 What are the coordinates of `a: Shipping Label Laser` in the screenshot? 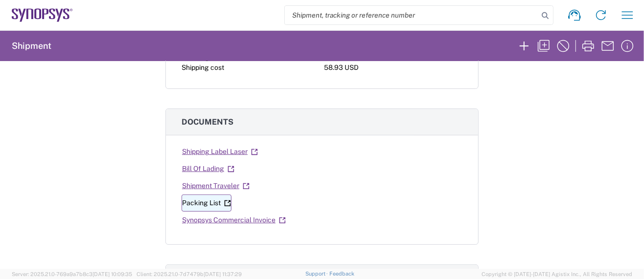 It's located at (220, 151).